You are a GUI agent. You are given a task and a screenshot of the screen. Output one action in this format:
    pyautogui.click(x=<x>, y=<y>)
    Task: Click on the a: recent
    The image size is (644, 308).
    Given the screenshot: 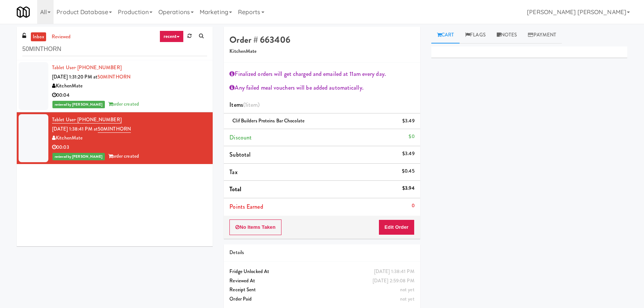 What is the action you would take?
    pyautogui.click(x=172, y=37)
    